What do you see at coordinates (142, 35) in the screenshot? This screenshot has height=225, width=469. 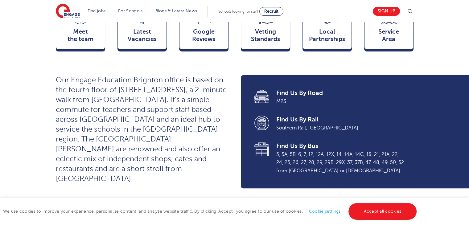 I see `span: Latest Vacancies` at bounding box center [142, 35].